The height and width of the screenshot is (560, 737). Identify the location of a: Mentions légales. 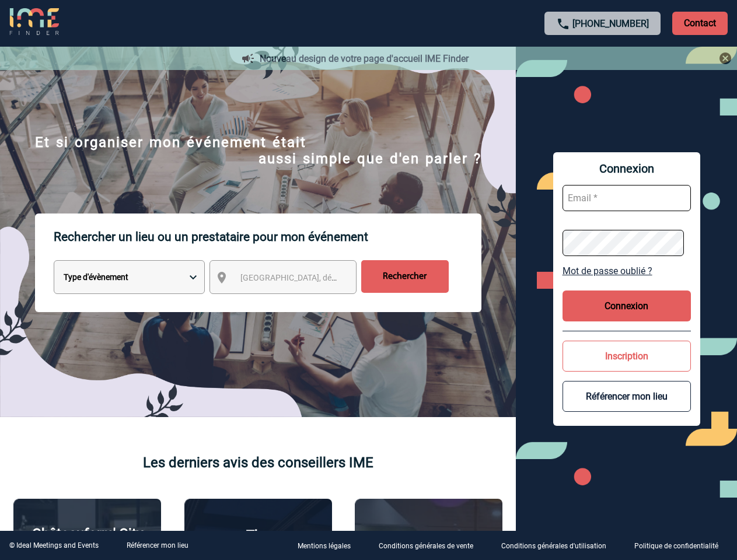
(328, 545).